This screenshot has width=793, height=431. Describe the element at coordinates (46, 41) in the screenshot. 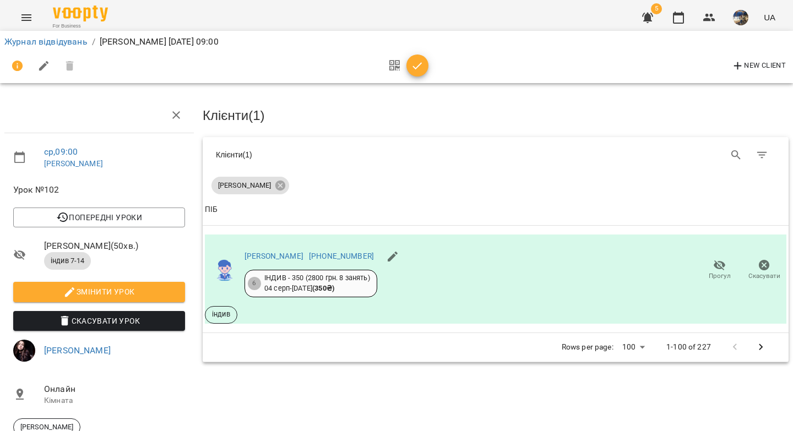

I see `a: Журнал відвідувань` at that location.